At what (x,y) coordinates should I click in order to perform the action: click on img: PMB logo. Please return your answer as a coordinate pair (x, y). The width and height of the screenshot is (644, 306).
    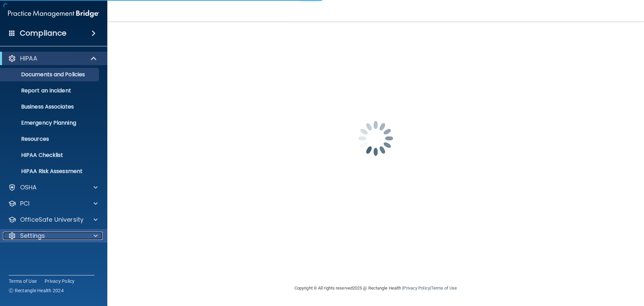
    Looking at the image, I should click on (54, 14).